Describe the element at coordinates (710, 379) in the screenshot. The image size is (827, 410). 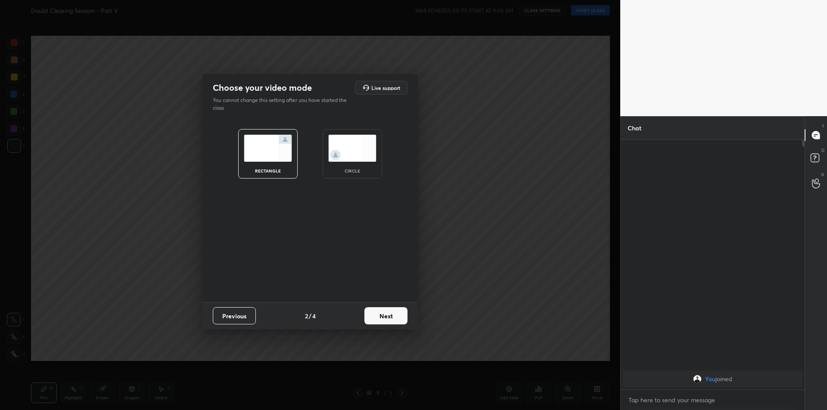
I see `span: You` at that location.